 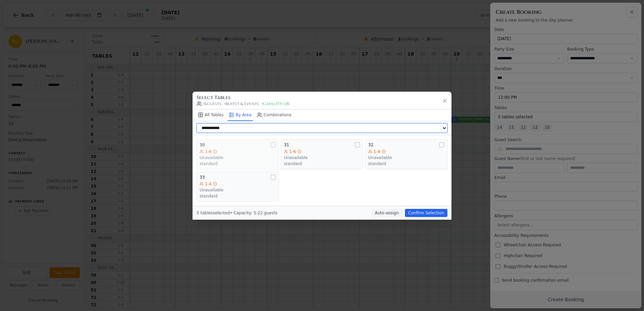 I want to click on button: Confirm Selection, so click(x=426, y=213).